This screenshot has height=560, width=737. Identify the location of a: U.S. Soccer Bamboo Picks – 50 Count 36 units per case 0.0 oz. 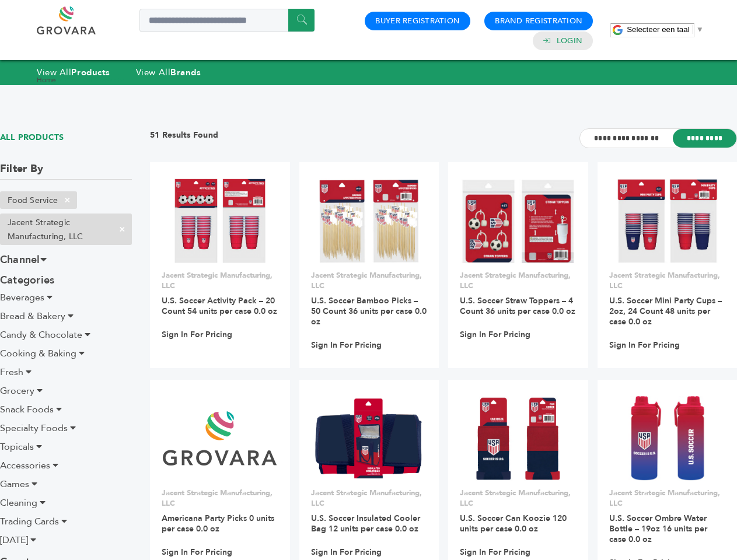
(369, 311).